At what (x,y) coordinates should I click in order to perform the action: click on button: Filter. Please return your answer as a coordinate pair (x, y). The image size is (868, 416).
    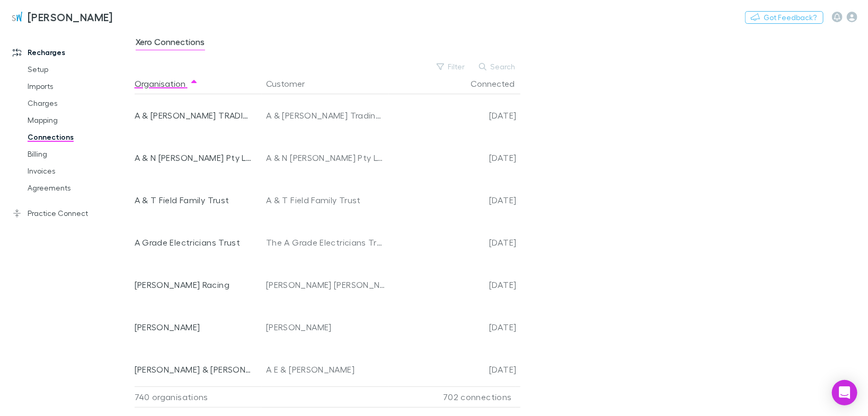
    Looking at the image, I should click on (452, 66).